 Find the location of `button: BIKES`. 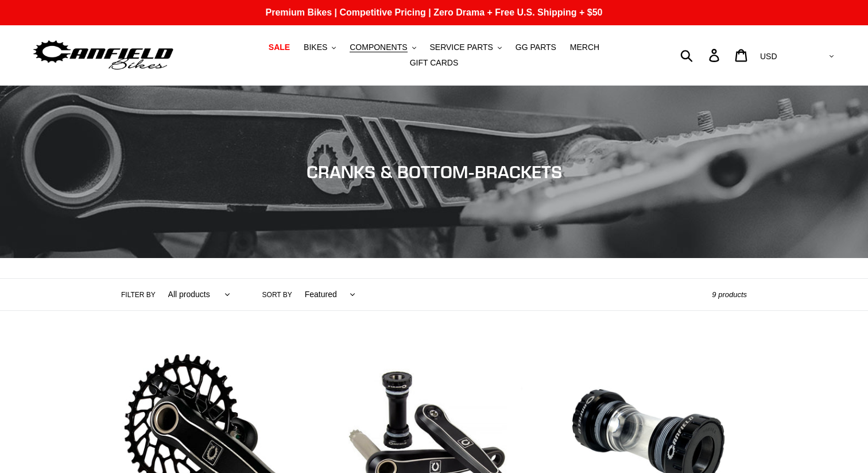

button: BIKES is located at coordinates (320, 47).